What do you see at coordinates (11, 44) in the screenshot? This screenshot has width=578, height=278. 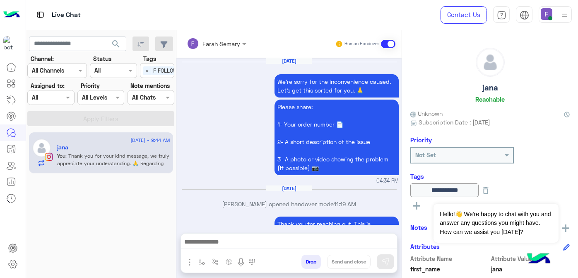 I see `img: 317874714732967` at bounding box center [11, 44].